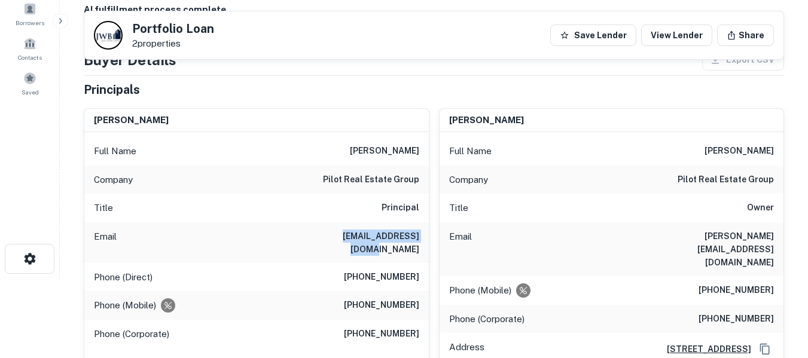  I want to click on span: Borrowers, so click(30, 23).